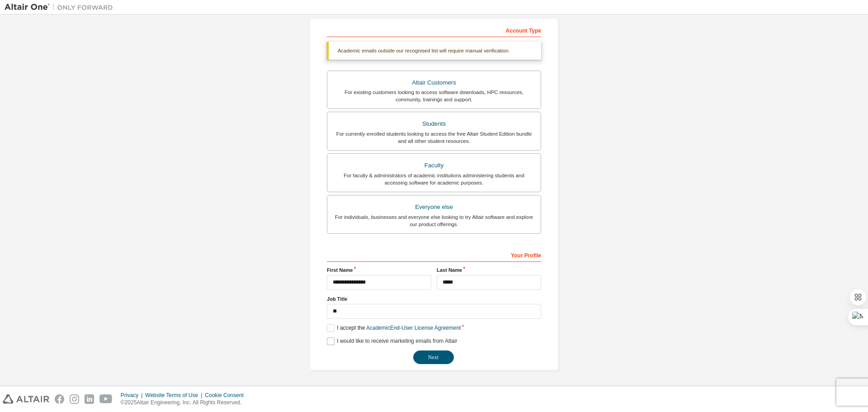 The height and width of the screenshot is (412, 868). I want to click on div: Altair Customers, so click(434, 83).